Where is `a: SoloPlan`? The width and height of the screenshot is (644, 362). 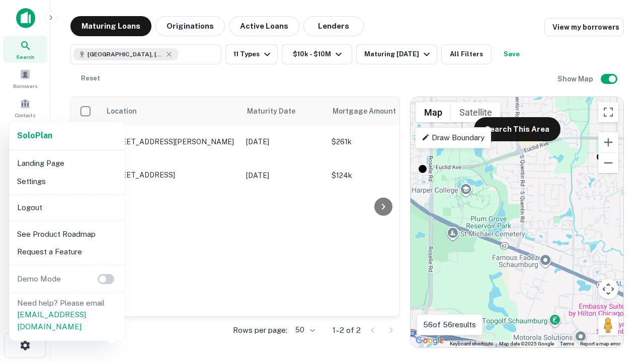 a: SoloPlan is located at coordinates (35, 136).